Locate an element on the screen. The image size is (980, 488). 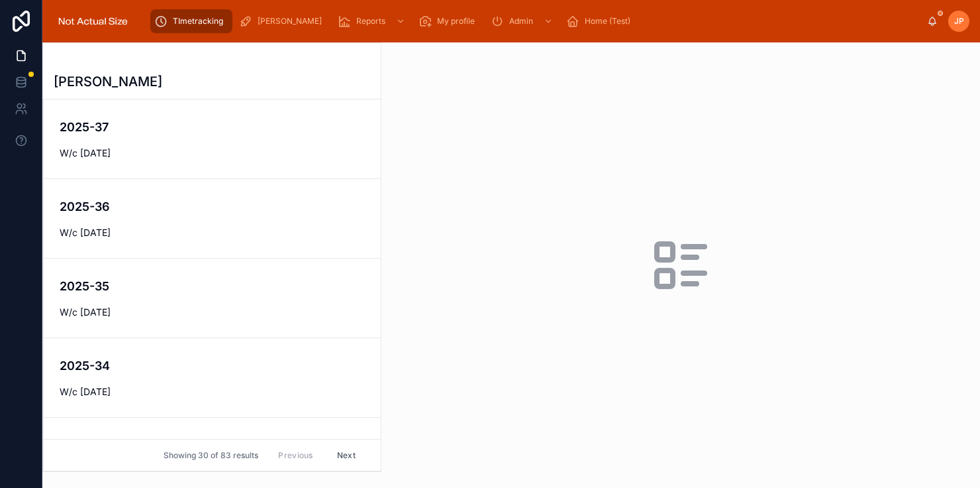
a: TImetracking is located at coordinates (191, 22).